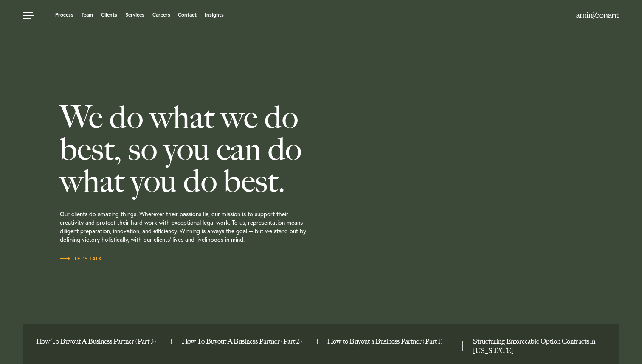 Image resolution: width=642 pixels, height=364 pixels. What do you see at coordinates (537, 346) in the screenshot?
I see `a: Structuring Enforceable Option Contracts in Texas` at bounding box center [537, 346].